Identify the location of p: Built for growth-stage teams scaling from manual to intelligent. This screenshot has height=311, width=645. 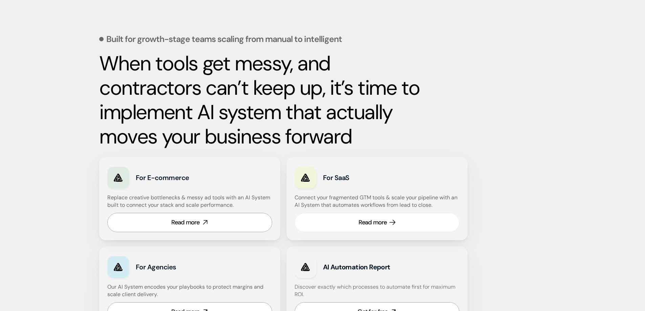
(224, 39).